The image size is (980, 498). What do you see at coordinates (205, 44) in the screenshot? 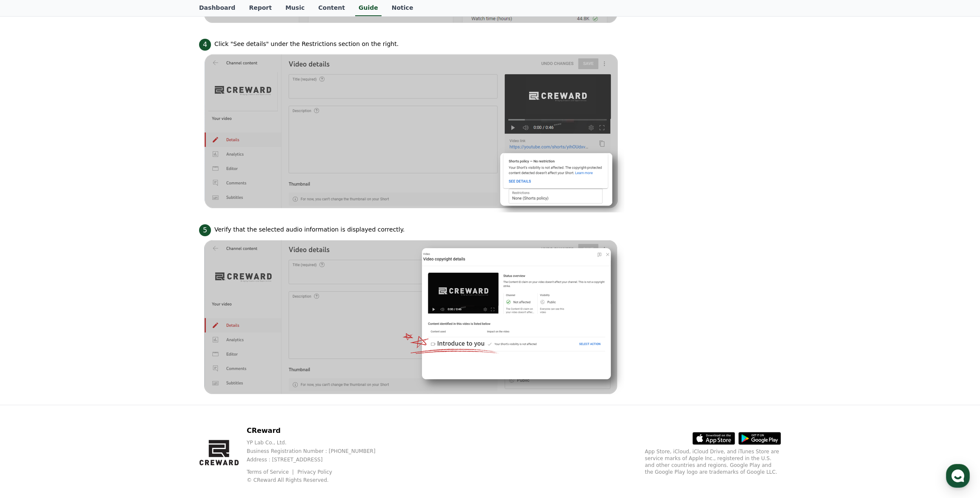
I see `span: 4` at bounding box center [205, 44].